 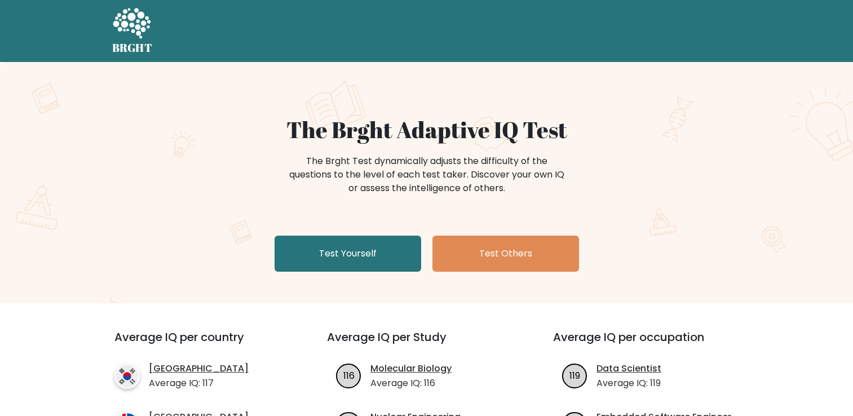 I want to click on h5: BRGHT, so click(x=133, y=48).